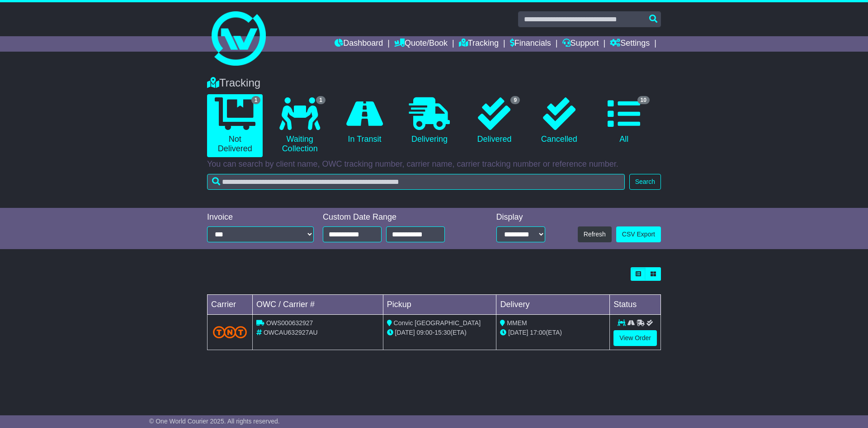  Describe the element at coordinates (538, 332) in the screenshot. I see `span: 17:00` at that location.